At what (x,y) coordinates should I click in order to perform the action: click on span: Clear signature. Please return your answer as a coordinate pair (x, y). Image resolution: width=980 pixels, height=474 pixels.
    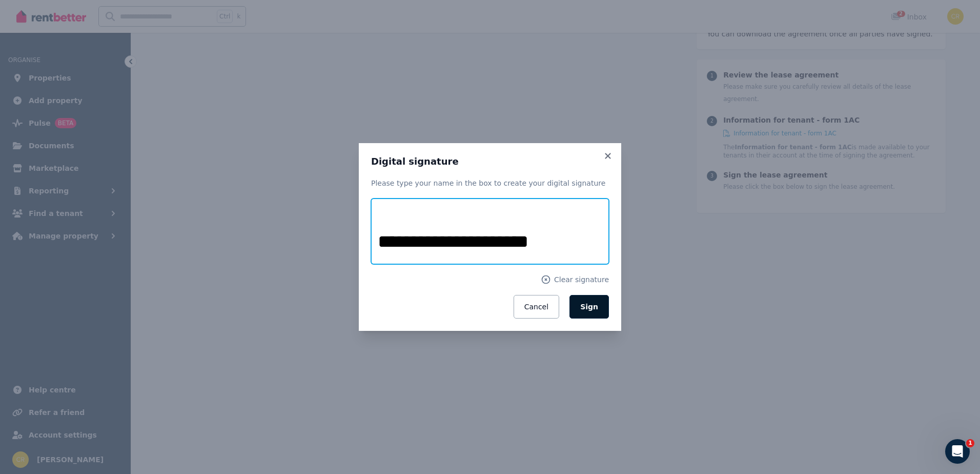
    Looking at the image, I should click on (581, 280).